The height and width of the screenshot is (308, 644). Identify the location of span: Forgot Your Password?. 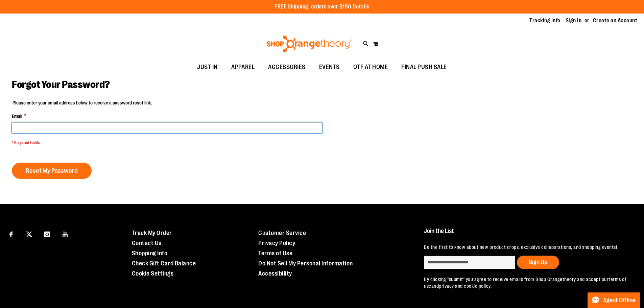
(61, 84).